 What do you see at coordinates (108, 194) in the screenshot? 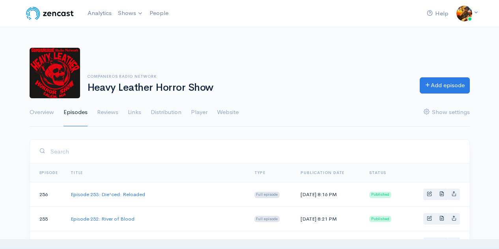
I see `a: Episode 253: Die'ced: Reloaded` at bounding box center [108, 194].